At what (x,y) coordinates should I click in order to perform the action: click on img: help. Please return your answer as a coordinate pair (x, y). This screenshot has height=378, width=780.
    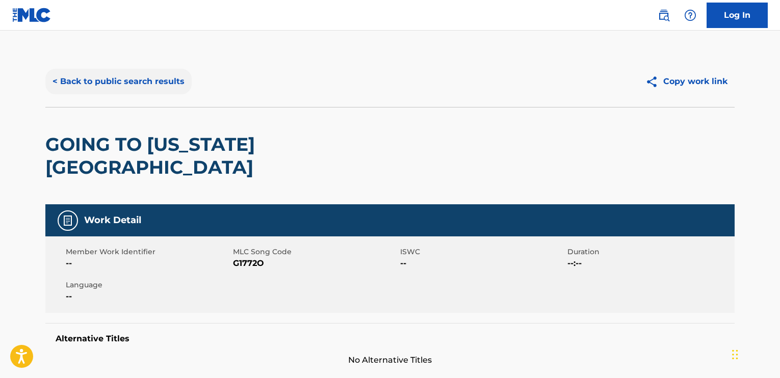
    Looking at the image, I should click on (691, 15).